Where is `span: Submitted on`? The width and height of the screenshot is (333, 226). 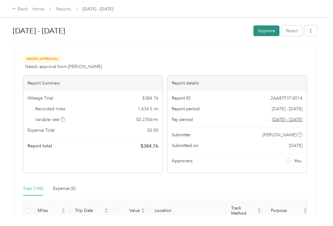
span: Submitted on is located at coordinates (185, 145).